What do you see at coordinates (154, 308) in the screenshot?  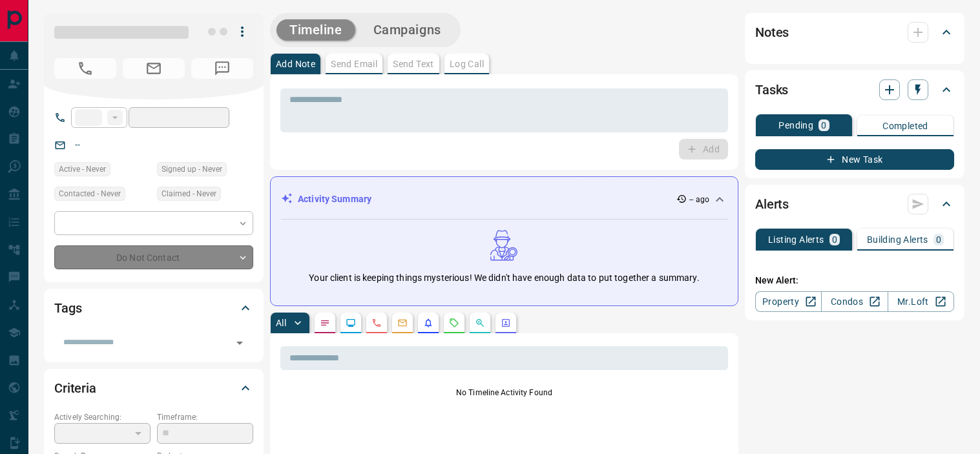 I see `div: Tags` at bounding box center [154, 308].